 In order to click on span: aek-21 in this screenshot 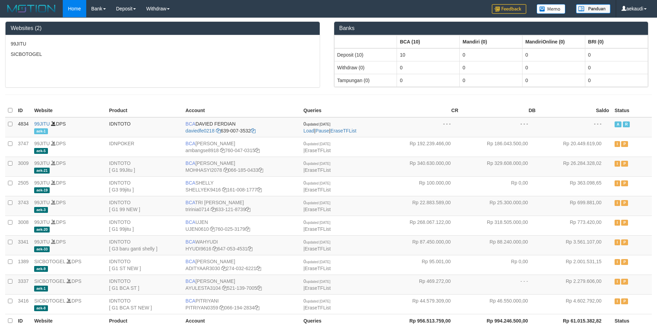, I will do `click(42, 170)`.